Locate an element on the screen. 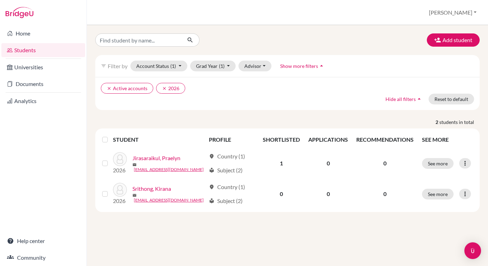 The width and height of the screenshot is (488, 266). button: Account Status(1) is located at coordinates (159, 66).